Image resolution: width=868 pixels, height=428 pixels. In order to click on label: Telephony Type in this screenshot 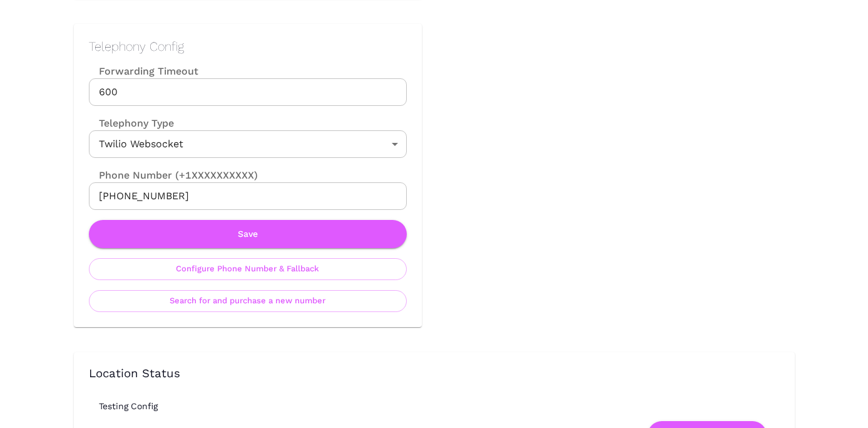, I will do `click(132, 122)`.